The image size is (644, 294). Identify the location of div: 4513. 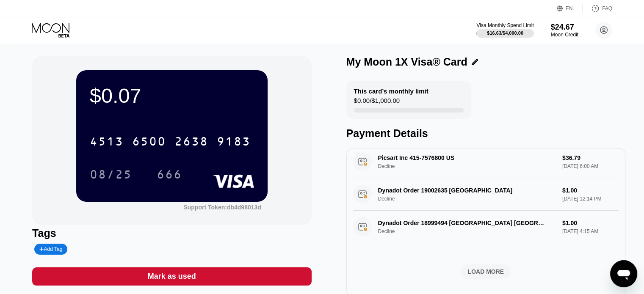
(107, 143).